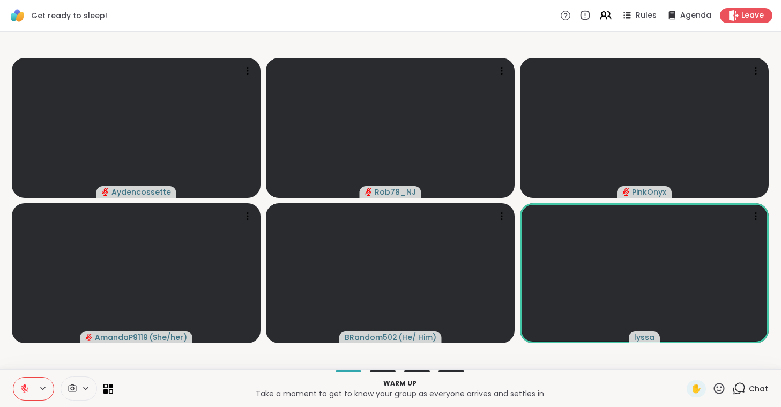  Describe the element at coordinates (400, 383) in the screenshot. I see `p: Warm up` at that location.